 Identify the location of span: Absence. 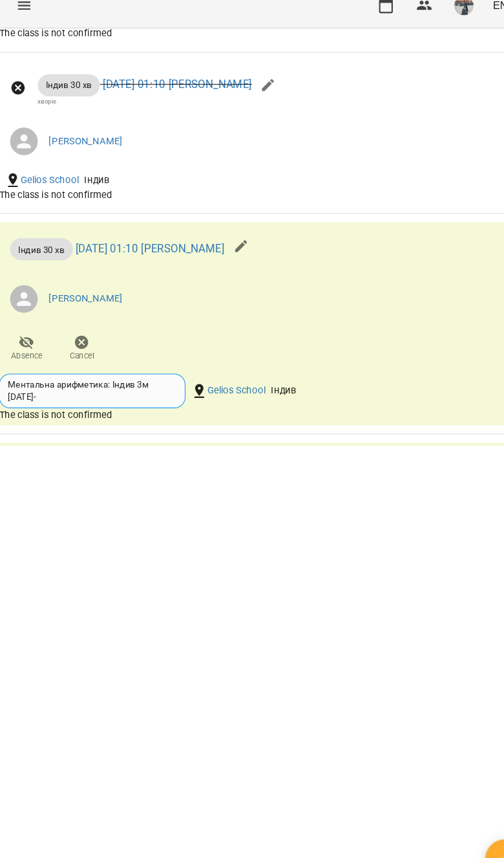
(34, 349).